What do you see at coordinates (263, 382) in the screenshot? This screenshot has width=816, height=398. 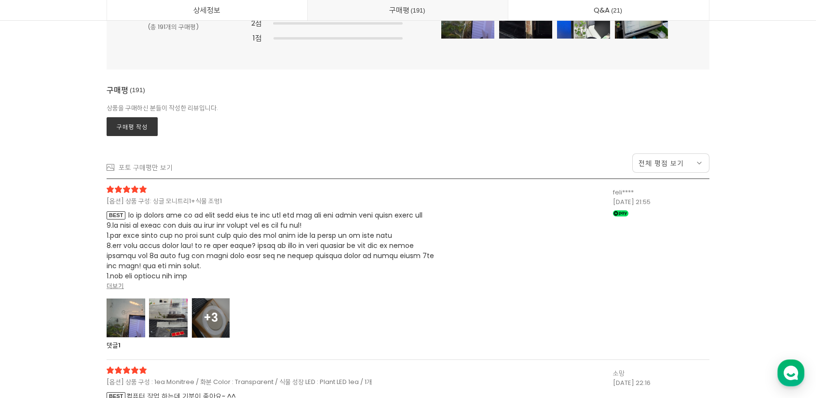 I see `span: [옵션] 상품 구성 : 1ea Monitree / 화분 Color : Transparent / 식물 성장 LED : Plant LED 1ea / 1개` at bounding box center [263, 382].